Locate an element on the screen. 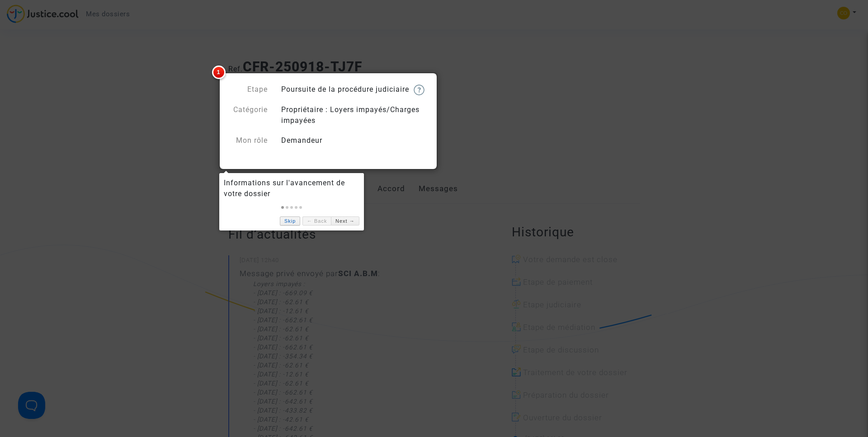 This screenshot has height=437, width=868. div: Poursuite de la procédure judiciaire is located at coordinates (354, 89).